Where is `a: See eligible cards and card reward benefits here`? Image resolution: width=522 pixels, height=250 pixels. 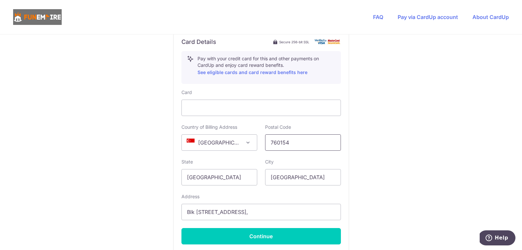 a: See eligible cards and card reward benefits here is located at coordinates (252, 72).